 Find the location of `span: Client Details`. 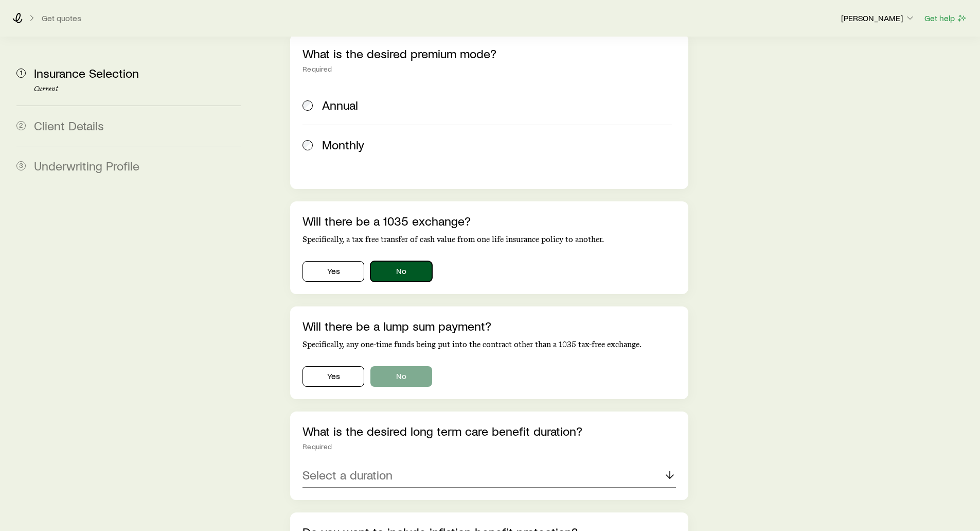

span: Client Details is located at coordinates (69, 125).